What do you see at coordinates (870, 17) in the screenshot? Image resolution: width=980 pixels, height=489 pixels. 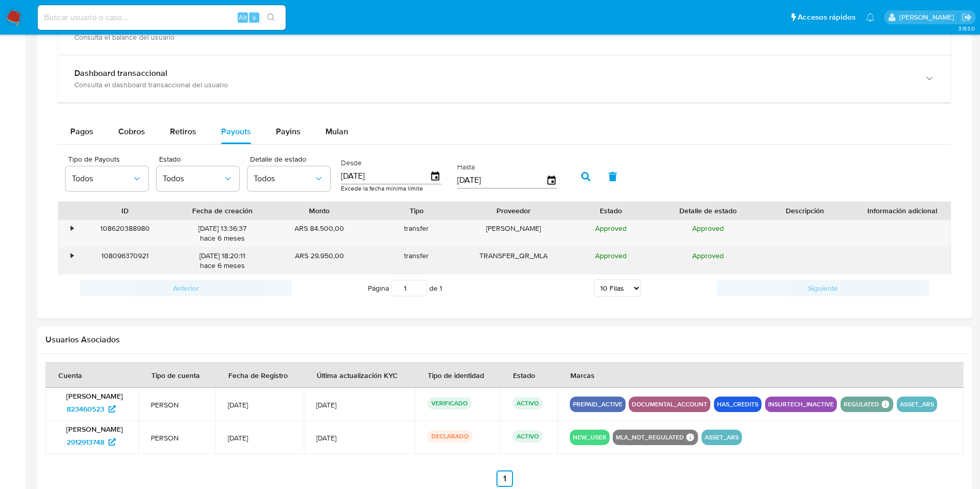 I see `a: Notificaciones` at bounding box center [870, 17].